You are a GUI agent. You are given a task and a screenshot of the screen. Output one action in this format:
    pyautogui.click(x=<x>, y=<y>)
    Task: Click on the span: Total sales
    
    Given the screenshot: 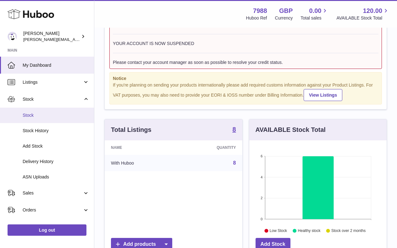 What is the action you would take?
    pyautogui.click(x=314, y=18)
    